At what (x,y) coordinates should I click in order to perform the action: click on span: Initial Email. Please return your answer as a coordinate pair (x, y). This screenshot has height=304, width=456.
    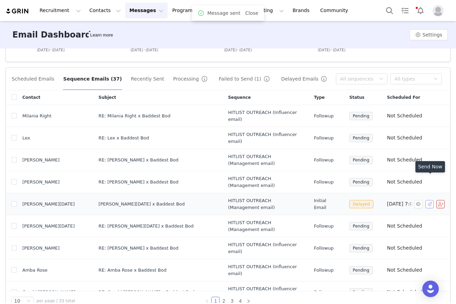
    Looking at the image, I should click on (326, 204).